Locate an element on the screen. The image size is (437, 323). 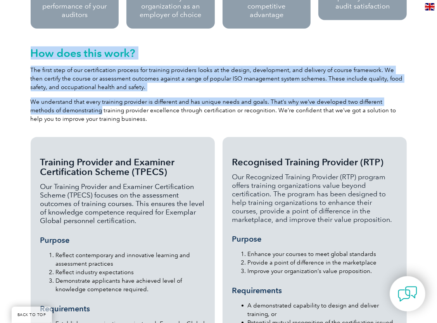
a: BACK TO TOP is located at coordinates (32, 315).